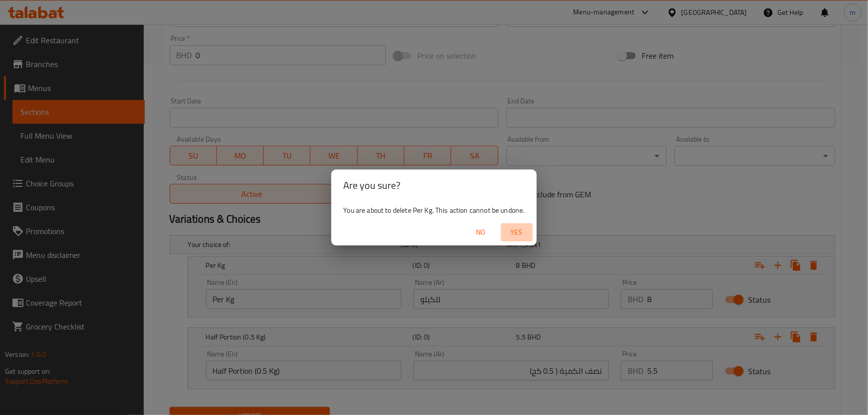 The width and height of the screenshot is (868, 415). Describe the element at coordinates (434, 186) in the screenshot. I see `h2: Are you sure?` at that location.